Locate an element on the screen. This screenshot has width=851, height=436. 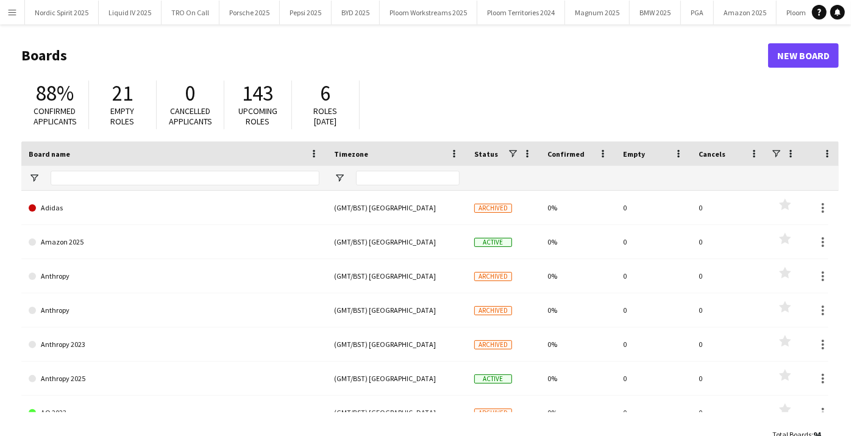
span: Timezone is located at coordinates (351, 154).